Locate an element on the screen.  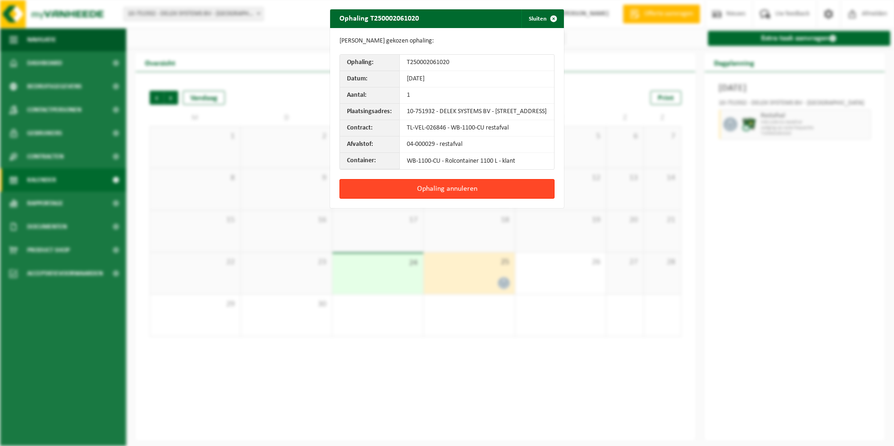
th: Contract: is located at coordinates (370, 128).